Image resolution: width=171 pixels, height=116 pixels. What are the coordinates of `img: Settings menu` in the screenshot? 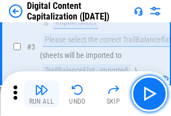 It's located at (155, 11).